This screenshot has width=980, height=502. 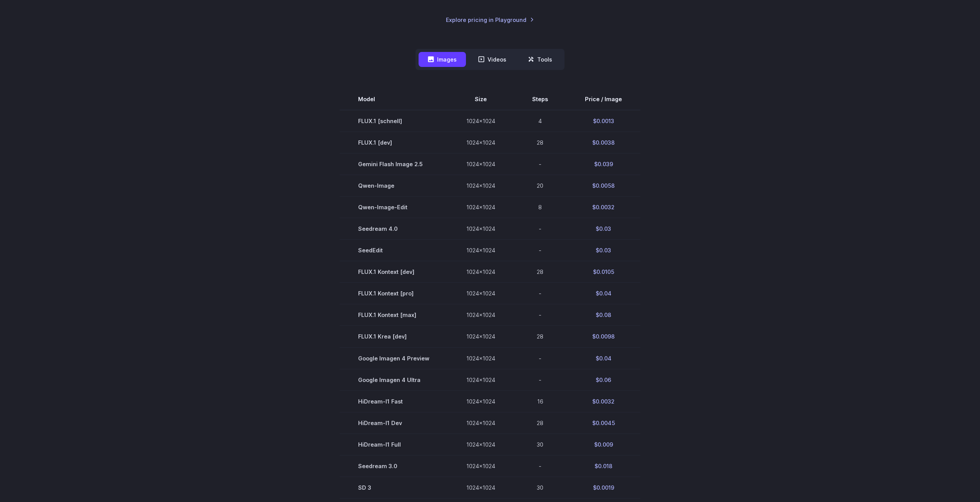 What do you see at coordinates (393, 294) in the screenshot?
I see `td: FLUX.1 Kontext [pro]` at bounding box center [393, 294].